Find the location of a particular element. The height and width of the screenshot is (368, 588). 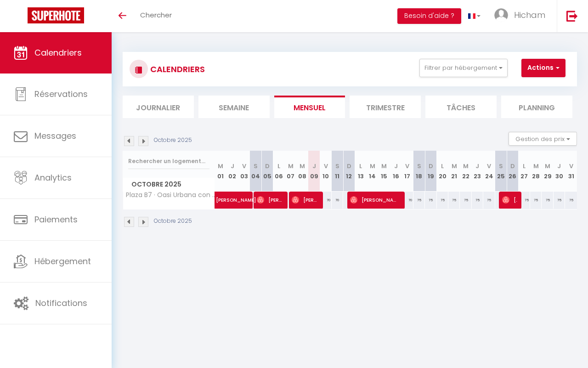

img: Super Booking is located at coordinates (56, 15).